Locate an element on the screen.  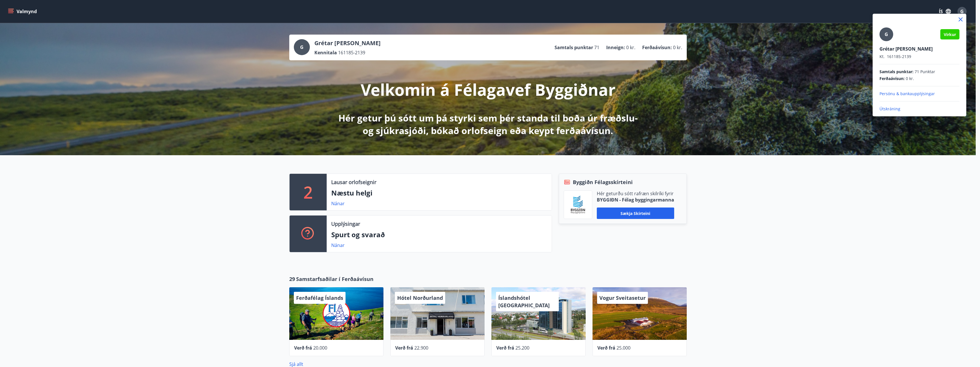
span: Samtals punktar : is located at coordinates (896, 72).